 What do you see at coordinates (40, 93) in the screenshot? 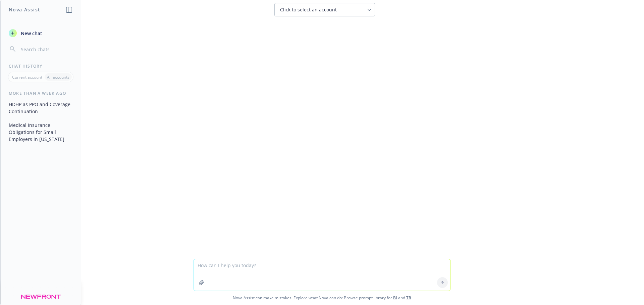
I see `div: More than a week ago` at bounding box center [40, 93].